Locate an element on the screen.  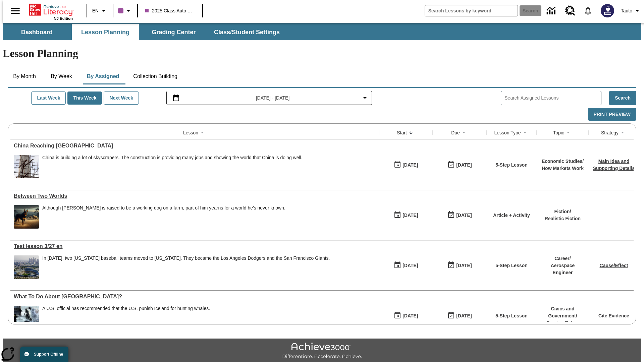
button: 09/15/25: First time the lesson was available is located at coordinates (406, 316).